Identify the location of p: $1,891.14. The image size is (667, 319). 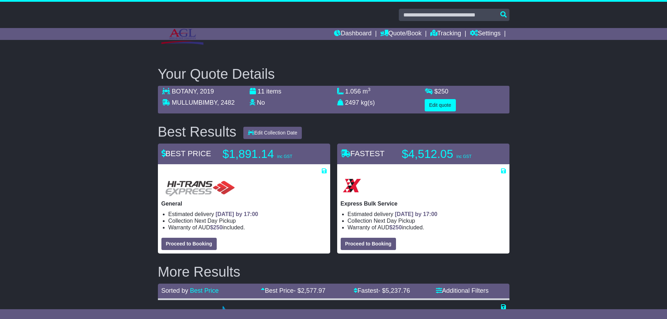
(266, 154).